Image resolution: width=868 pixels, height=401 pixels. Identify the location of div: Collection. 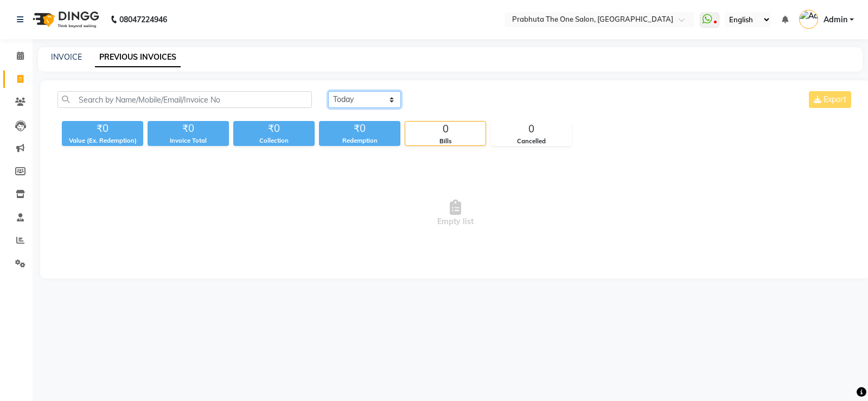
(274, 140).